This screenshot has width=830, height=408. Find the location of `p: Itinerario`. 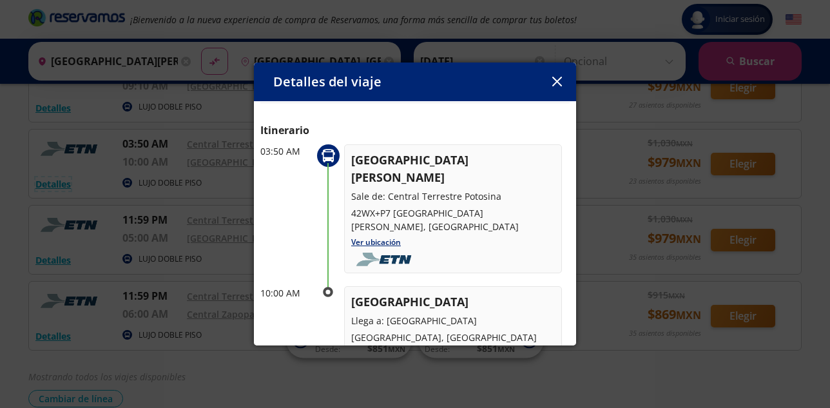

p: Itinerario is located at coordinates (415, 130).